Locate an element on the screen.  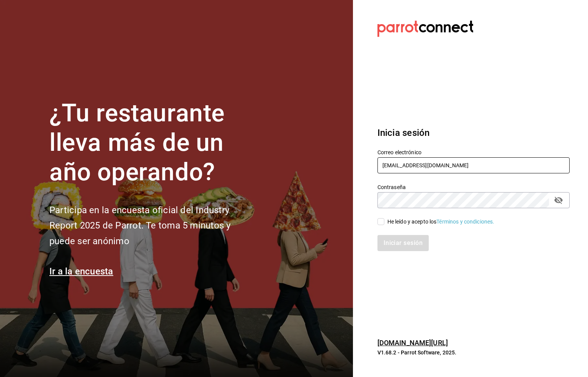
label: Correo electrónico is located at coordinates (474, 153).